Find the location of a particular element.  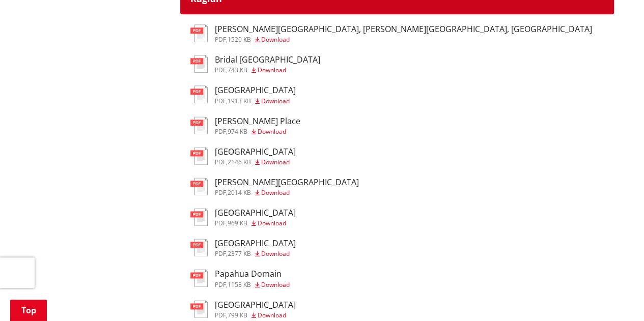

span: 743 KB is located at coordinates (237, 70).